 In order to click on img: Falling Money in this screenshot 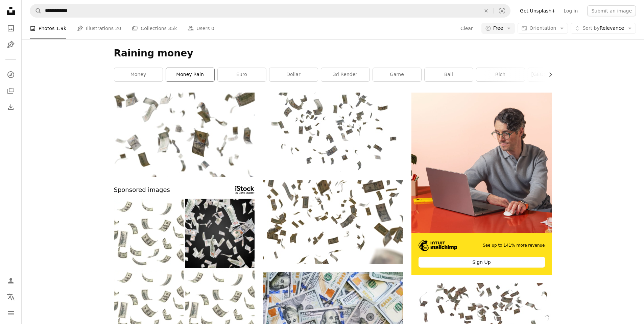, I will do `click(149, 234)`.